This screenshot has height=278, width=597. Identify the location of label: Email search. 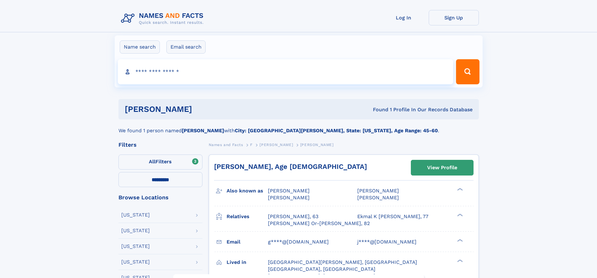
(186, 47).